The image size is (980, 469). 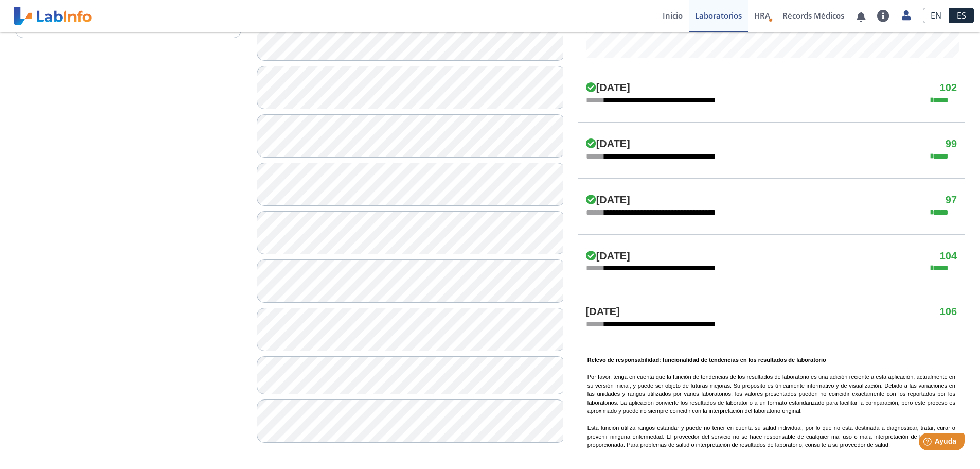 I want to click on b: Relevo de responsabilidad: funcionalidad de tendencias en los resultados de laboratorio, so click(x=706, y=360).